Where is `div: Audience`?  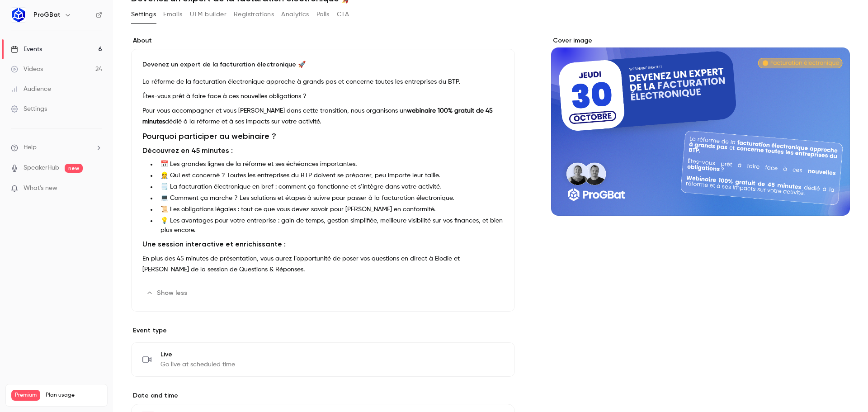
div: Audience is located at coordinates (31, 89).